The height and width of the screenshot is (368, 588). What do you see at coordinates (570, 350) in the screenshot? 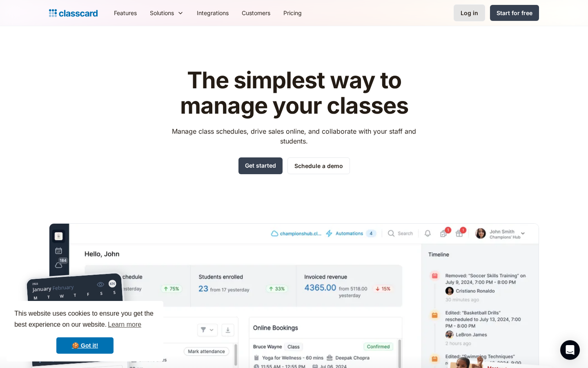
I see `div: Open Intercom Messenger` at bounding box center [570, 350].